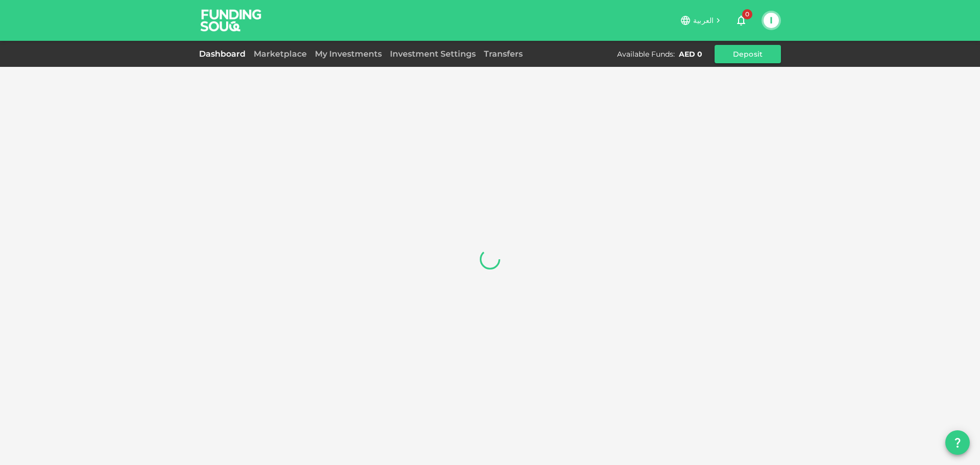 The width and height of the screenshot is (980, 465). Describe the element at coordinates (691, 54) in the screenshot. I see `div: AED 0` at that location.